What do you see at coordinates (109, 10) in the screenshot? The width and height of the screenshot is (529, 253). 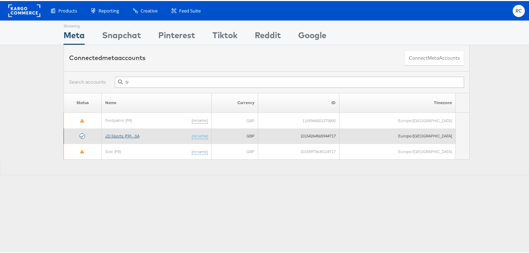 I see `span: Reporting` at bounding box center [109, 10].